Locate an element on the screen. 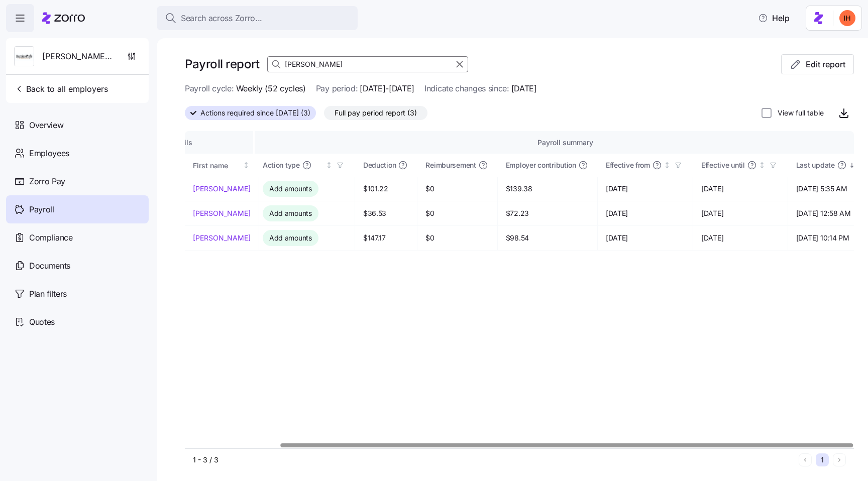  span: Employer contribution is located at coordinates (541, 165).